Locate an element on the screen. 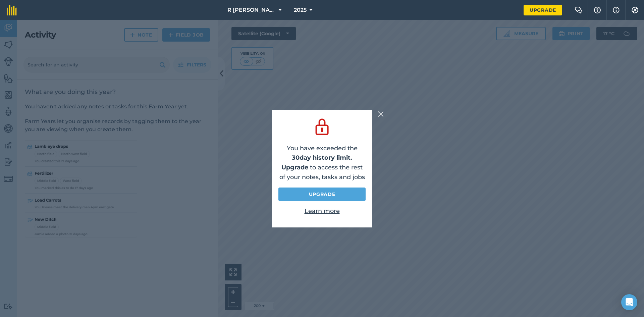  a: Learn more is located at coordinates (322, 211).